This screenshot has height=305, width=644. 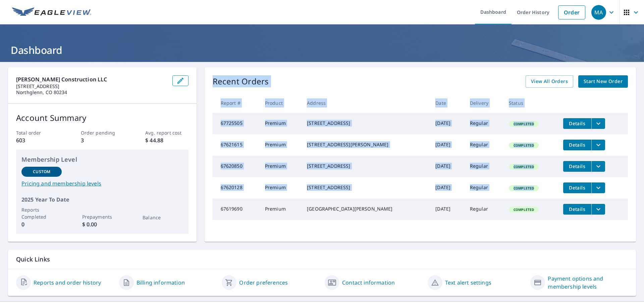 What do you see at coordinates (549, 81) in the screenshot?
I see `a: View All Orders` at bounding box center [549, 81].